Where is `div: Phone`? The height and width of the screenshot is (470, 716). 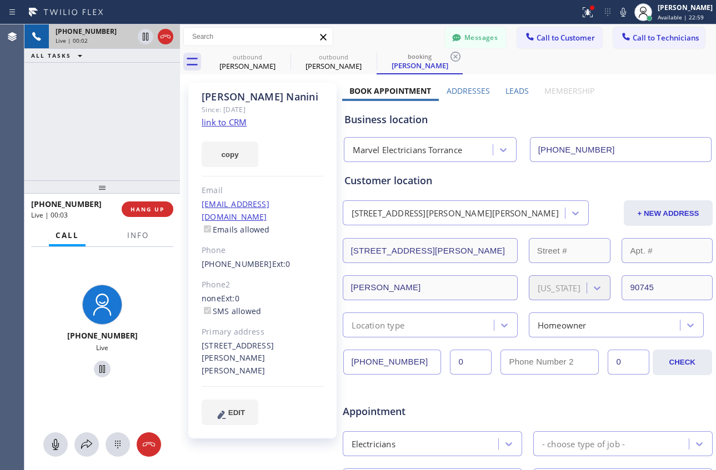 div: Phone is located at coordinates (263, 250).